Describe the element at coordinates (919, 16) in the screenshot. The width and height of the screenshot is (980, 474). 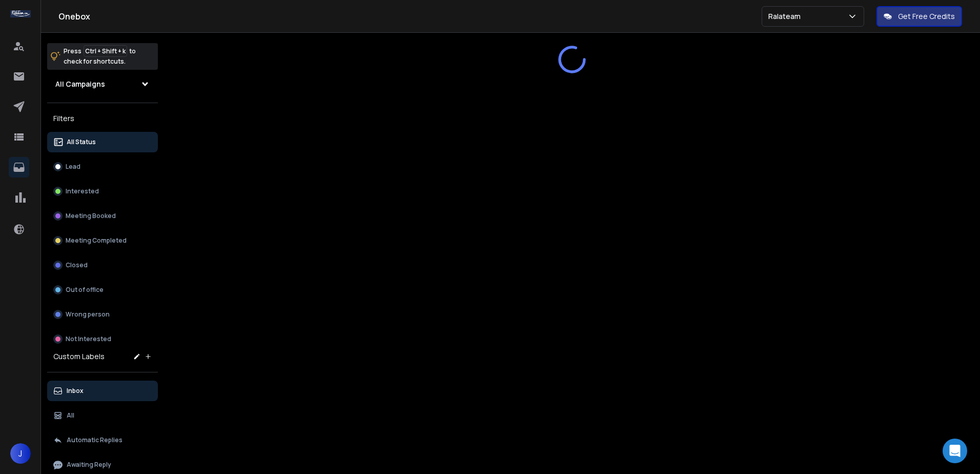
I see `button: Get Free Credits` at that location.